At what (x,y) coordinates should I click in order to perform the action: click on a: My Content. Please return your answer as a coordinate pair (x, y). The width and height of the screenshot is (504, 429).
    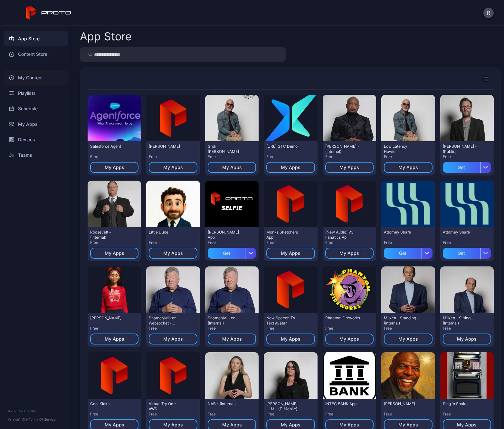
    Looking at the image, I should click on (36, 78).